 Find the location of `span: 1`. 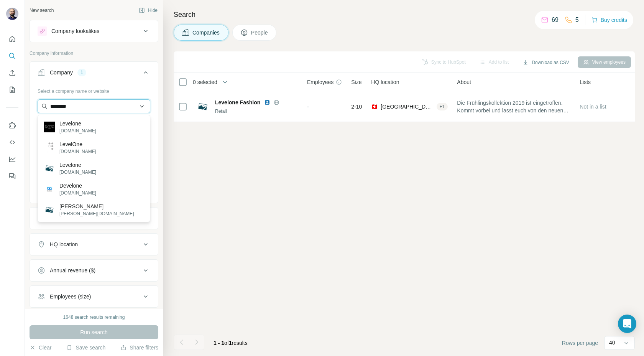

span: 1 is located at coordinates (230, 343).